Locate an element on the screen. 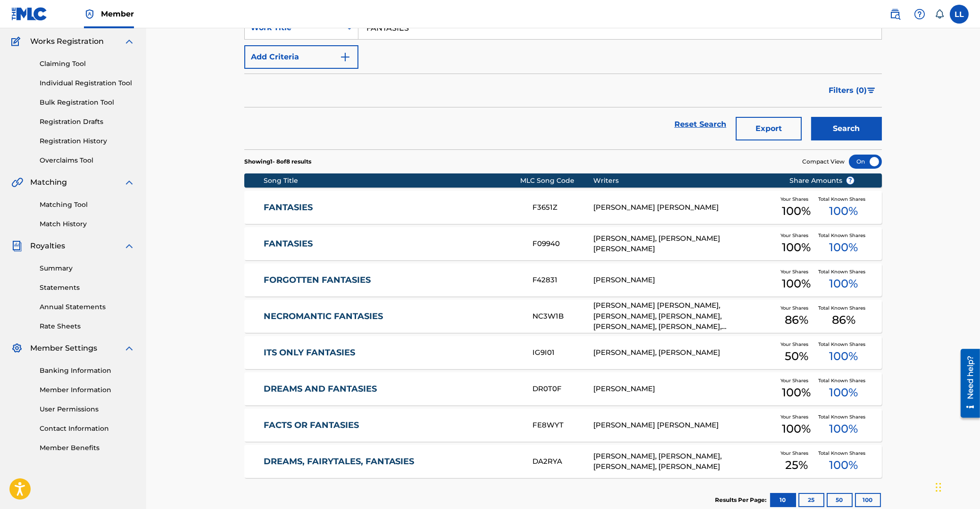 The width and height of the screenshot is (980, 509). div: NC3W1B is located at coordinates (563, 316).